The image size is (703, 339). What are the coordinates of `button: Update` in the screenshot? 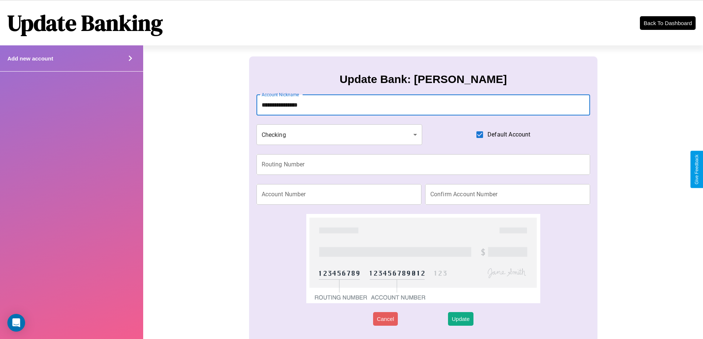 It's located at (460, 319).